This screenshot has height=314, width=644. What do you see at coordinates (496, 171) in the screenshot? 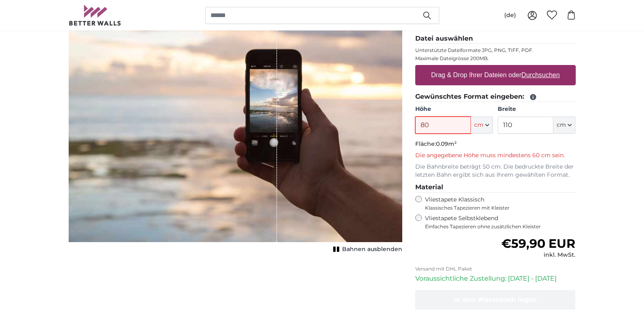
I see `p: Die Bahnbreite beträgt 50 cm. Die bedruckte Breite der letzten Bahn ergibt sich aus Ihrem gewählt...` at bounding box center [496, 171].